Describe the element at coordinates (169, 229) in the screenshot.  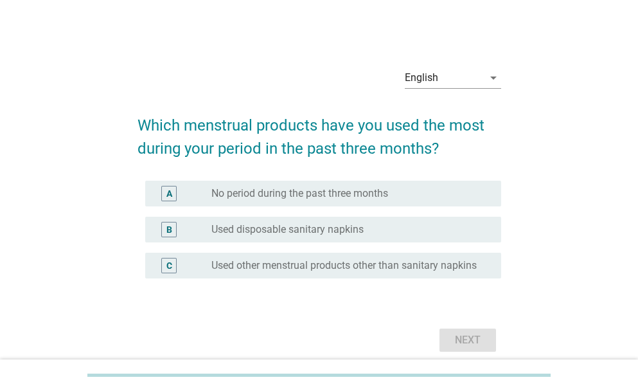
I see `div: B` at that location.